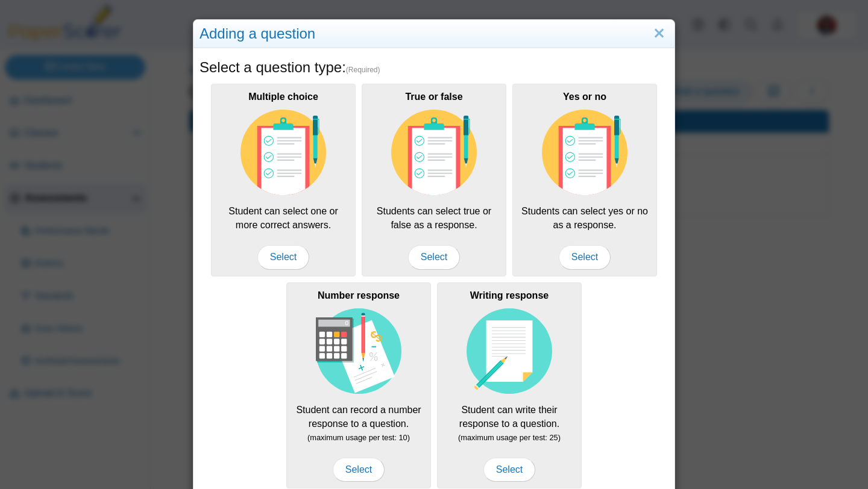 The width and height of the screenshot is (868, 489). Describe the element at coordinates (509, 437) in the screenshot. I see `small: (maximum usage per test: 25)` at that location.